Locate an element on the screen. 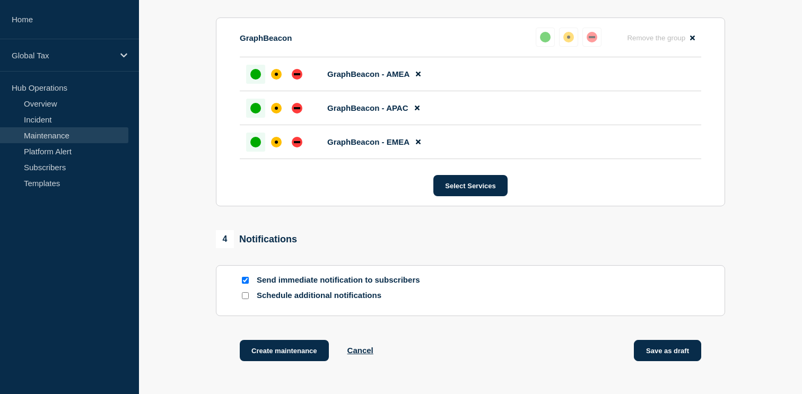 The width and height of the screenshot is (802, 394). button: affected is located at coordinates (569, 37).